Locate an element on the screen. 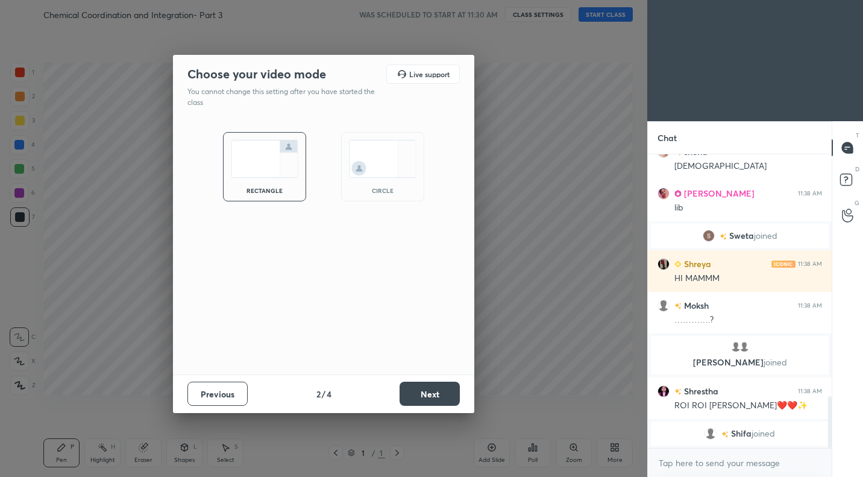  h4: 4 is located at coordinates (329, 394).